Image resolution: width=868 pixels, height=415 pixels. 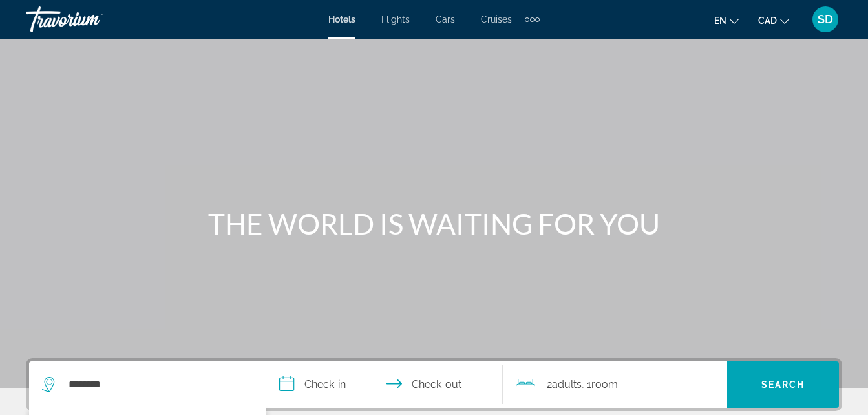 What do you see at coordinates (567, 384) in the screenshot?
I see `span: Adults` at bounding box center [567, 384].